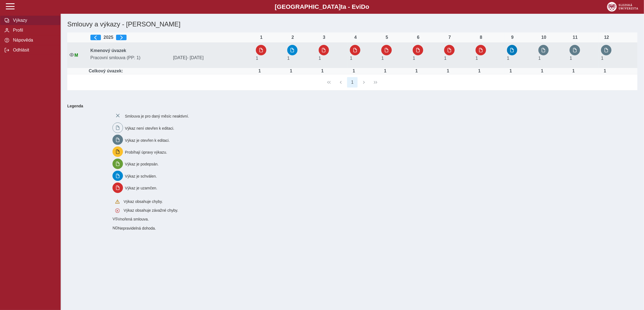 The width and height of the screenshot is (644, 310). What do you see at coordinates (418, 38) in the screenshot?
I see `div: 6` at bounding box center [418, 38].